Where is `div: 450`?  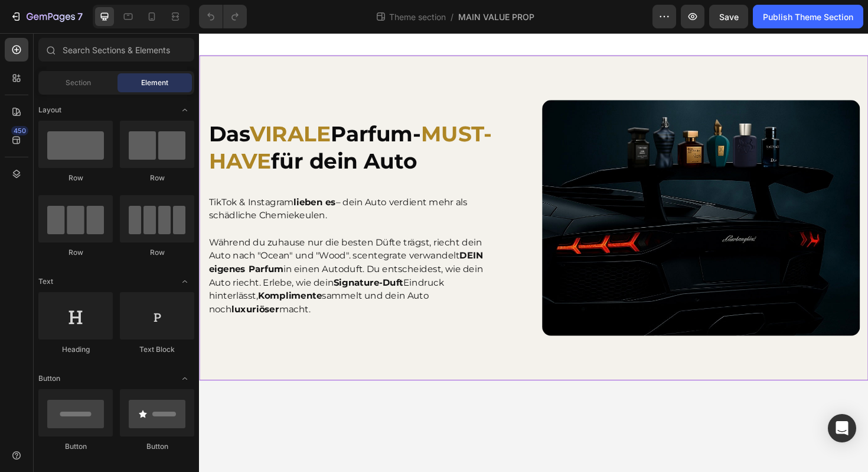 div: 450 is located at coordinates (19, 130).